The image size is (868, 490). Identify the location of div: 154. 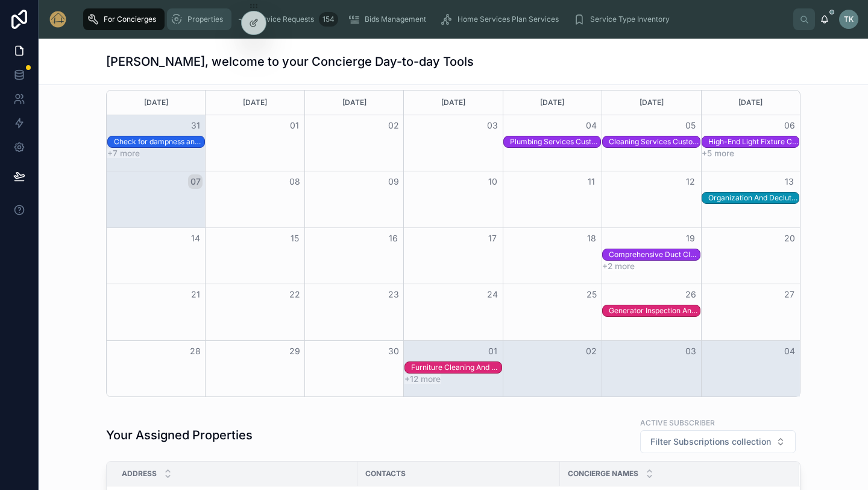
(329, 19).